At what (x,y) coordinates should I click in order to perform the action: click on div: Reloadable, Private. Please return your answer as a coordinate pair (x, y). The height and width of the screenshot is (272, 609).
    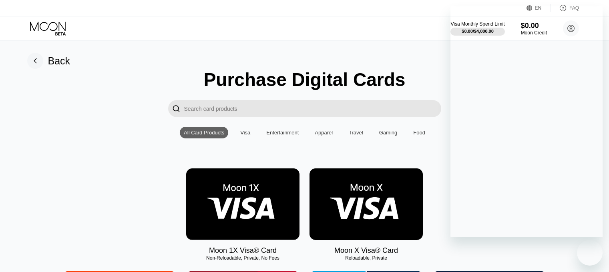
    Looking at the image, I should click on (366, 258).